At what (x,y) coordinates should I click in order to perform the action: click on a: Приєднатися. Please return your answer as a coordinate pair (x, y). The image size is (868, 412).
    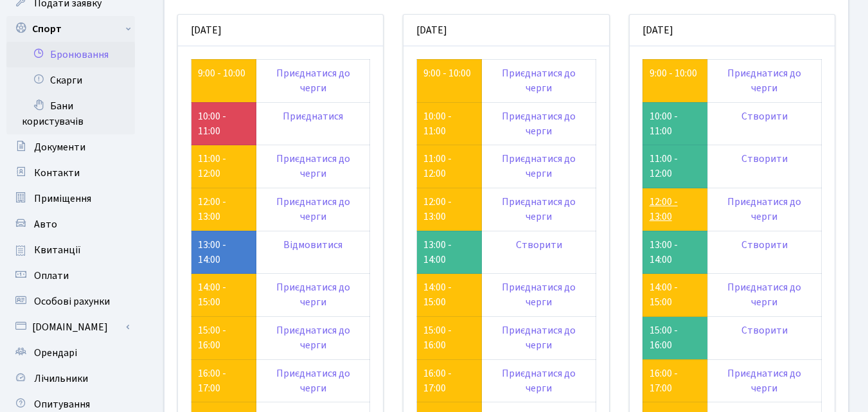
    Looking at the image, I should click on (313, 117).